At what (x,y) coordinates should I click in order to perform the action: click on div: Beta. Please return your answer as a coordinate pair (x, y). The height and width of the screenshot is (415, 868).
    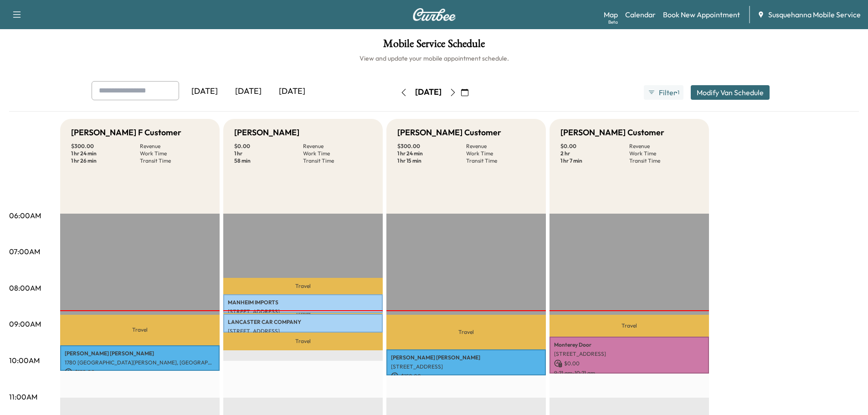
    Looking at the image, I should click on (613, 22).